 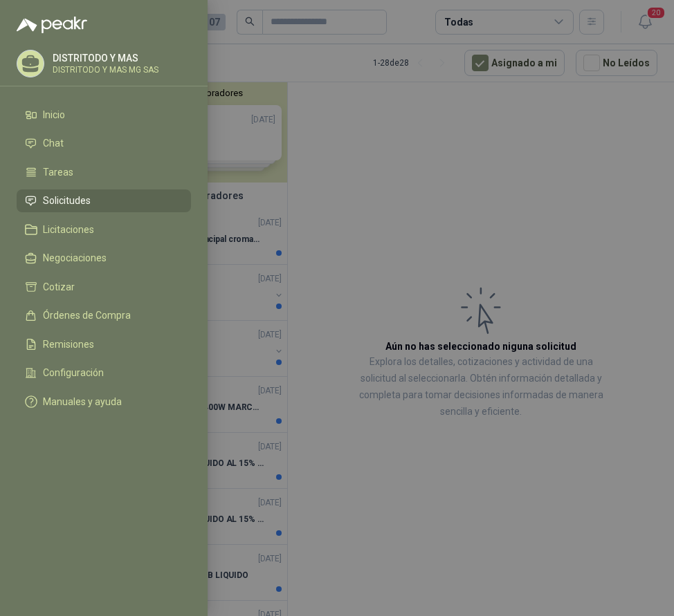 What do you see at coordinates (53, 144) in the screenshot?
I see `span: Chat` at bounding box center [53, 144].